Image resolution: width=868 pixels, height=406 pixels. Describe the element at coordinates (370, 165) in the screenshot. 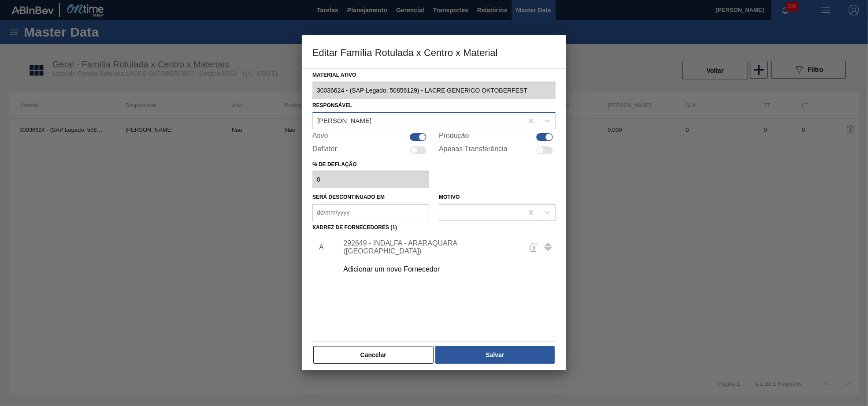

I see `label: % de deflação` at that location.